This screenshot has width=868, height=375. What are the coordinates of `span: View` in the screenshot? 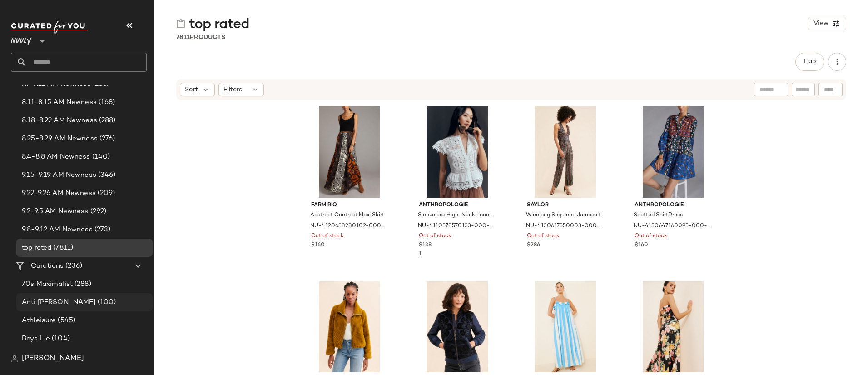 It's located at (821, 24).